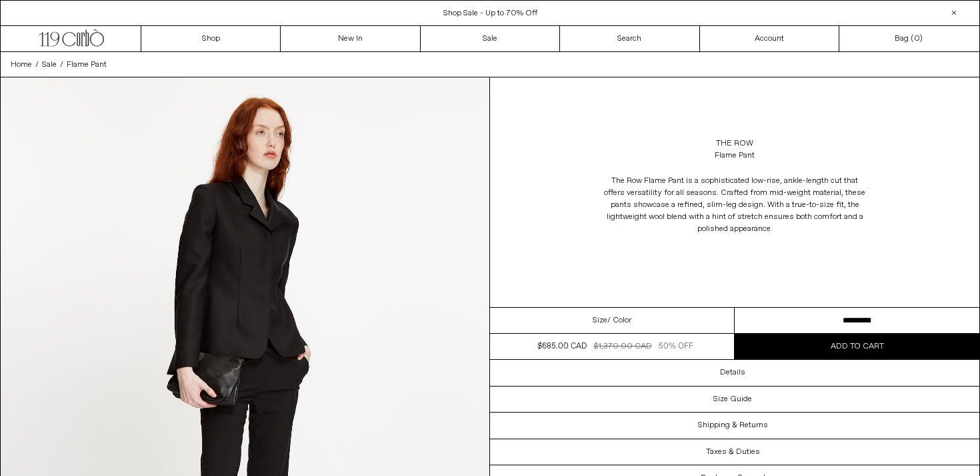 The width and height of the screenshot is (980, 476). I want to click on a: Account, so click(770, 38).